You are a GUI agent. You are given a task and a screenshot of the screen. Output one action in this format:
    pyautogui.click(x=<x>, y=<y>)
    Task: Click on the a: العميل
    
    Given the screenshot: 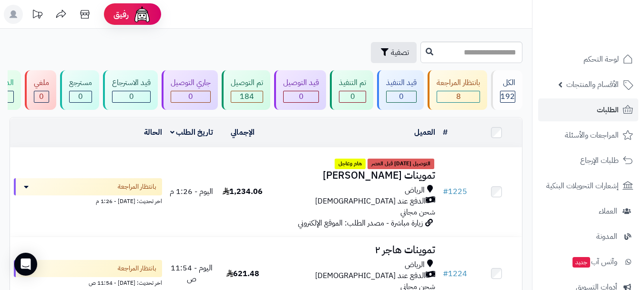 What is the action you would take?
    pyautogui.click(x=424, y=132)
    